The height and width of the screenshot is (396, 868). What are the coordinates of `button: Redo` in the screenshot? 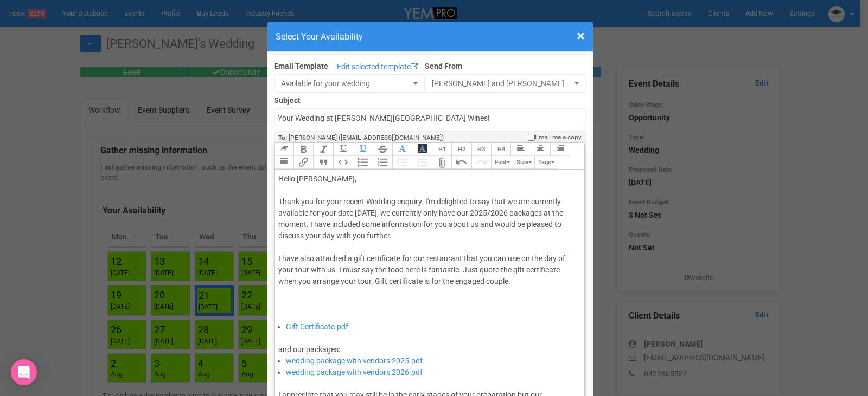 It's located at (481, 162).